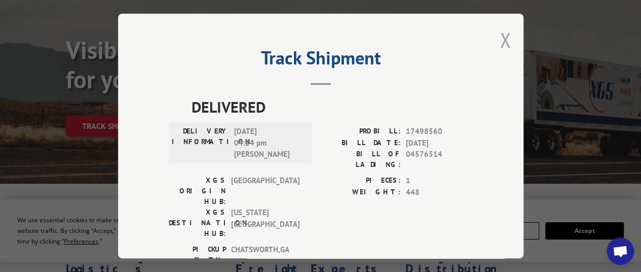 The image size is (641, 272). Describe the element at coordinates (440, 181) in the screenshot. I see `span: 1` at that location.